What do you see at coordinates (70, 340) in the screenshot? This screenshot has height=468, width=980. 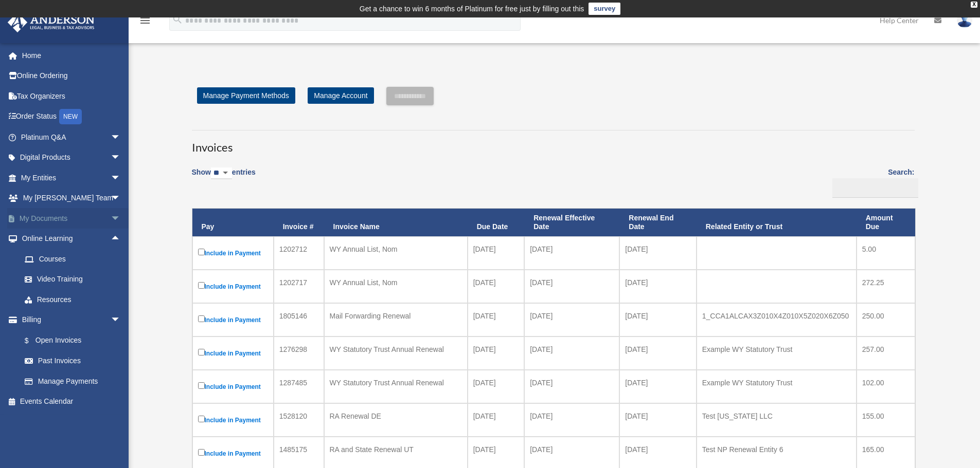 I see `a: $Open Invoices` at bounding box center [70, 340].